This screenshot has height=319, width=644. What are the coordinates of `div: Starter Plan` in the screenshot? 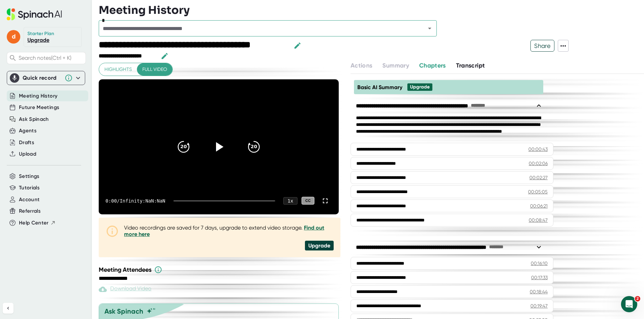 It's located at (41, 34).